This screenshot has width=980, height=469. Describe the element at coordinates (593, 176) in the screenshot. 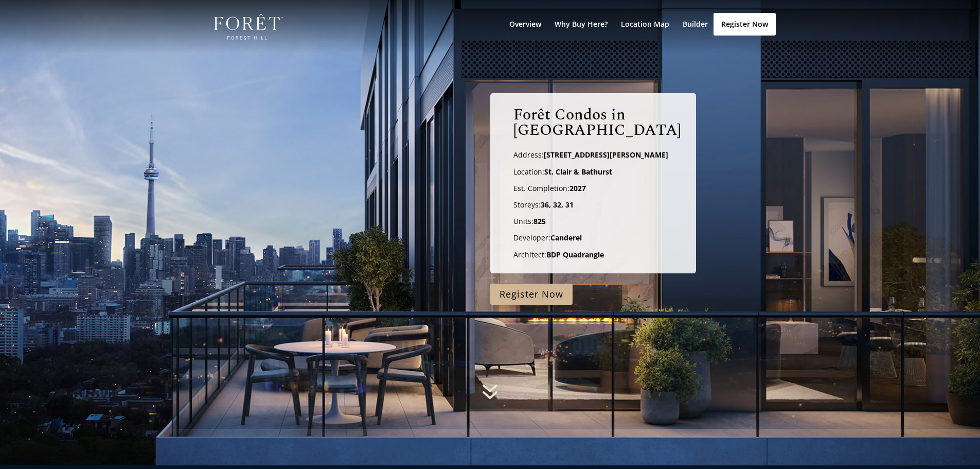

I see `p: Location:` at that location.